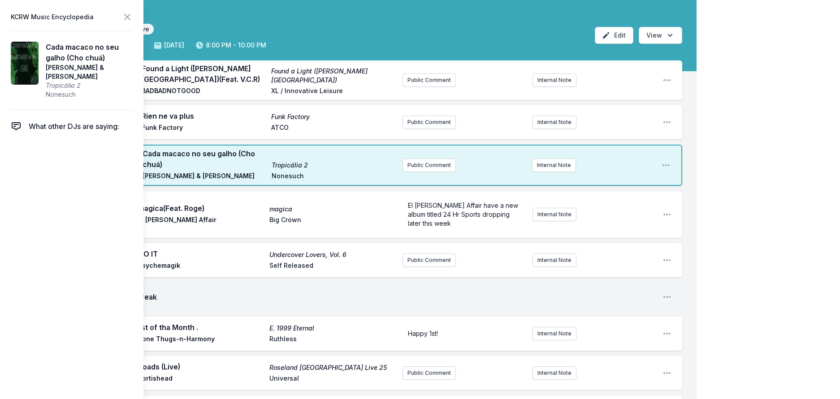  Describe the element at coordinates (204, 92) in the screenshot. I see `span: BADBADNOTGOOD` at that location.